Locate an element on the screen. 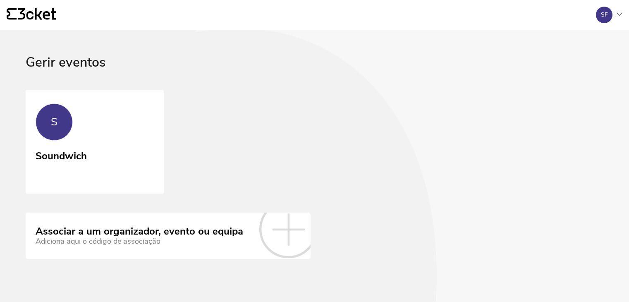 The width and height of the screenshot is (629, 302). div: S is located at coordinates (54, 122).